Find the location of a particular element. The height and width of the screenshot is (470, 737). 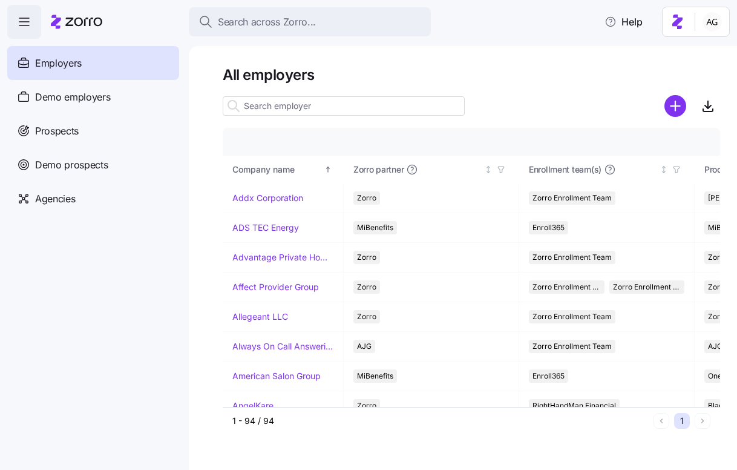

a: Agencies is located at coordinates (93, 199).